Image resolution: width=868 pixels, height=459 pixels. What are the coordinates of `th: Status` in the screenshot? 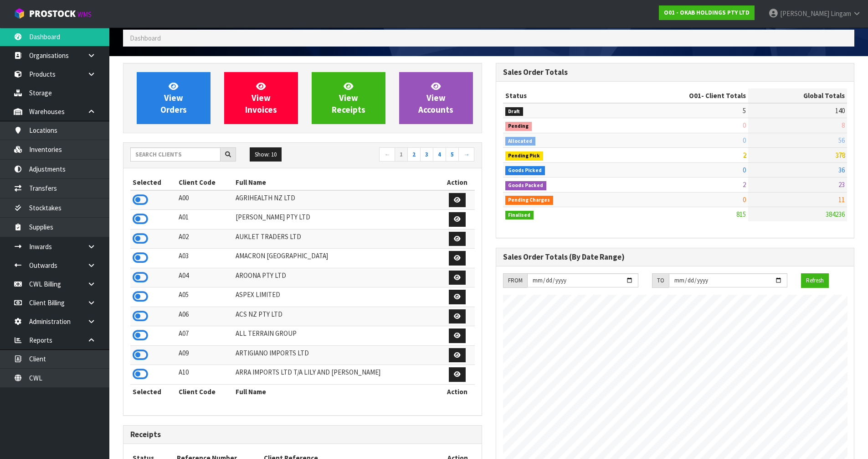 It's located at (559, 96).